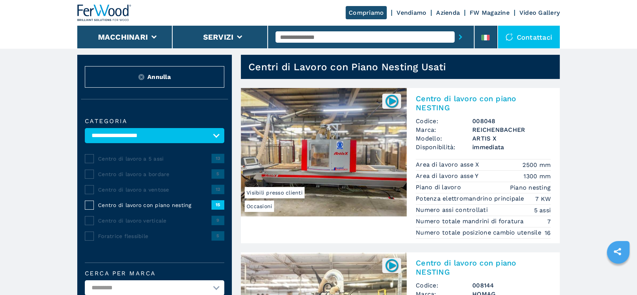 The image size is (637, 295). I want to click on button: ResetAnnulla, so click(155, 77).